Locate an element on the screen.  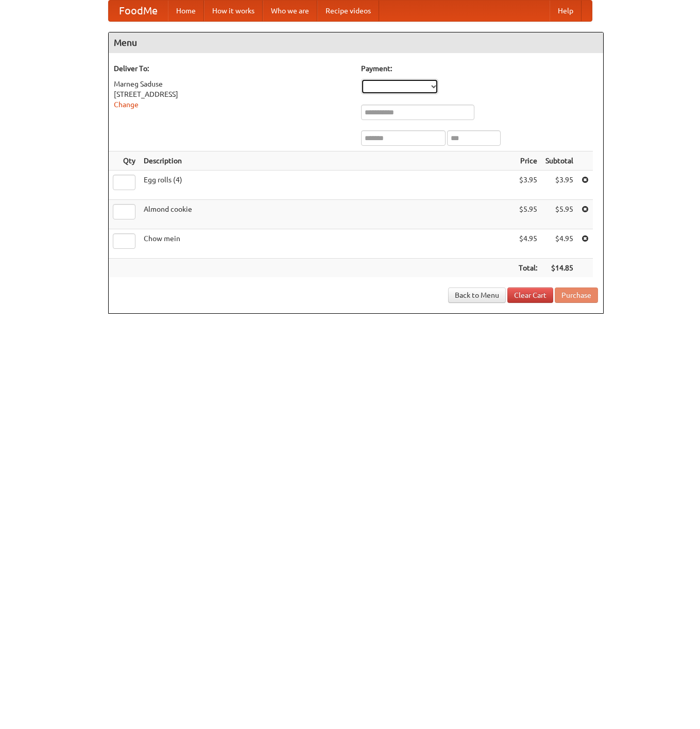
th: Total: is located at coordinates (528, 268).